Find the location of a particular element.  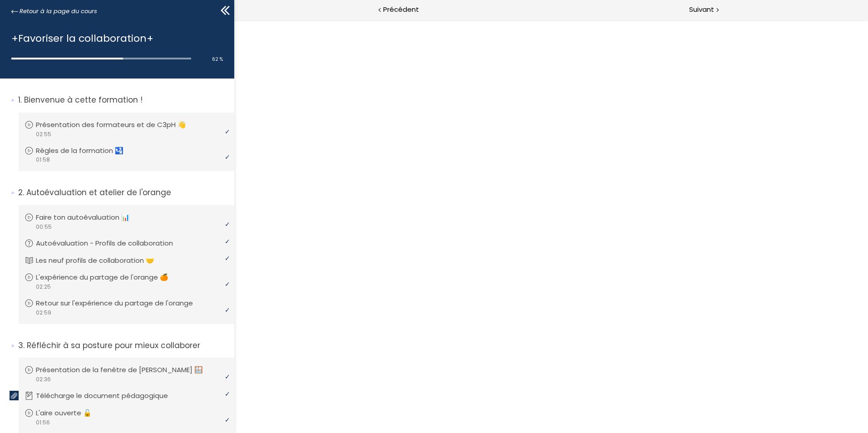

p: Bienvenue à cette formation ! is located at coordinates (123, 100).